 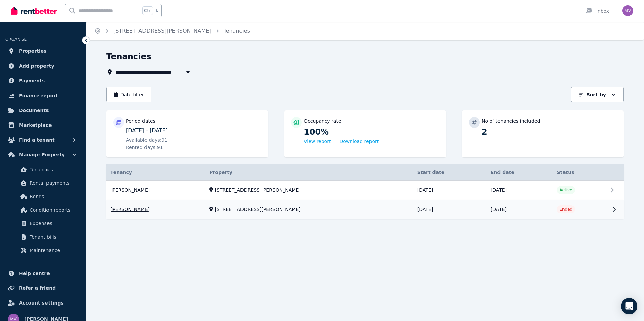 What do you see at coordinates (43, 237) in the screenshot?
I see `a: Tenant bills` at bounding box center [43, 237].